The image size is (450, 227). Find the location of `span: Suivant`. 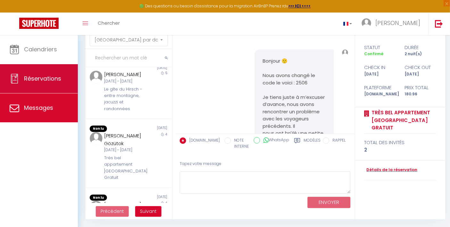

span: Suivant is located at coordinates (148, 211).